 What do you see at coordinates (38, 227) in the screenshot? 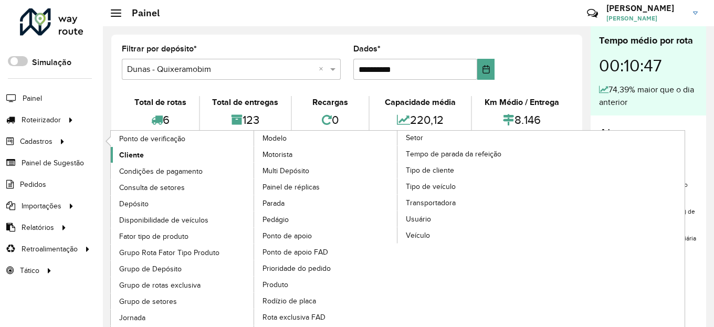
I see `font: Relatórios` at bounding box center [38, 227].